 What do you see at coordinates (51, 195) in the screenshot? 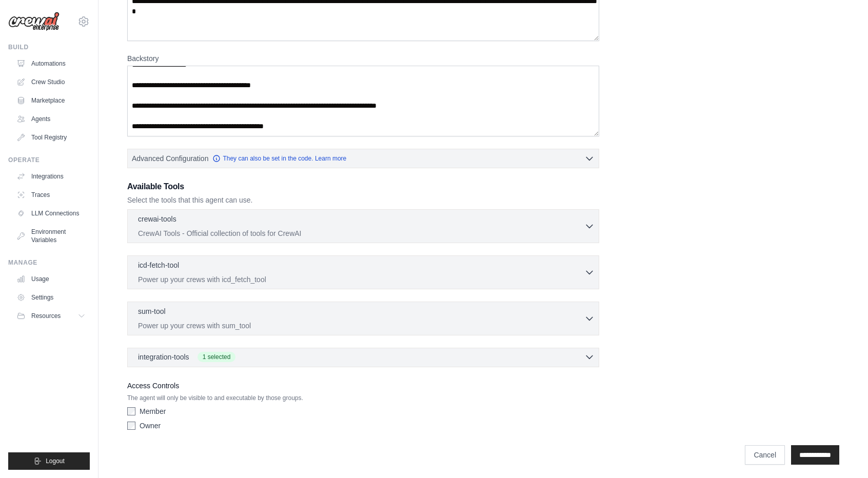
I see `a: Traces` at bounding box center [51, 195].